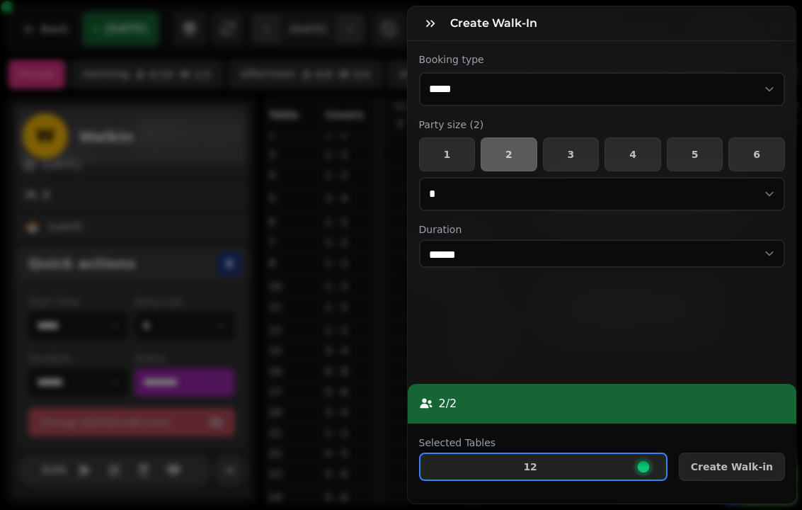 This screenshot has height=510, width=802. What do you see at coordinates (447, 154) in the screenshot?
I see `button: 1` at bounding box center [447, 154].